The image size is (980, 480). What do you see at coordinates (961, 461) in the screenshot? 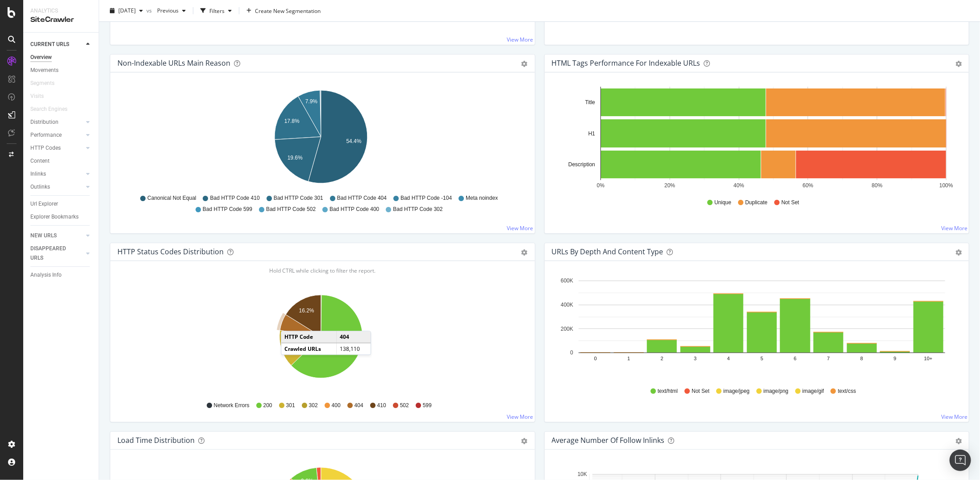
I see `div: Open Intercom Messenger` at bounding box center [961, 461].